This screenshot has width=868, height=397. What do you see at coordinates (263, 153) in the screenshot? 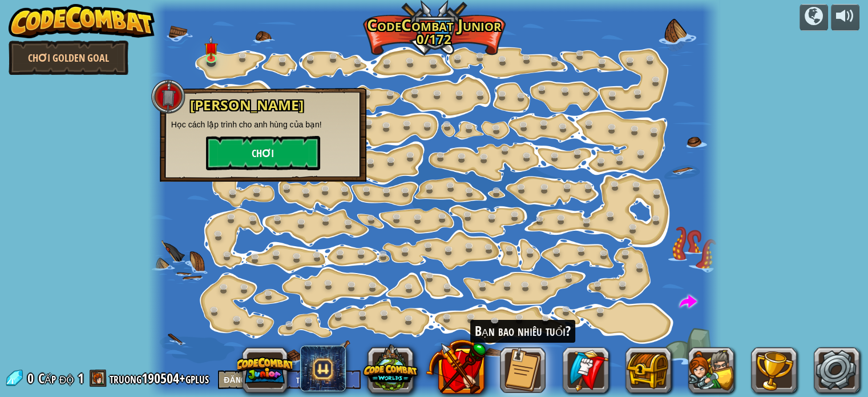
I see `button: Chơi` at bounding box center [263, 153].